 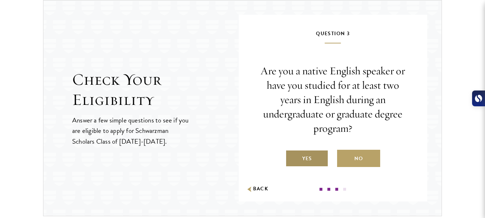 What do you see at coordinates (333, 99) in the screenshot?
I see `p: Are you a native English speaker or have you studied for at least two years in English during an ...` at bounding box center [333, 99].